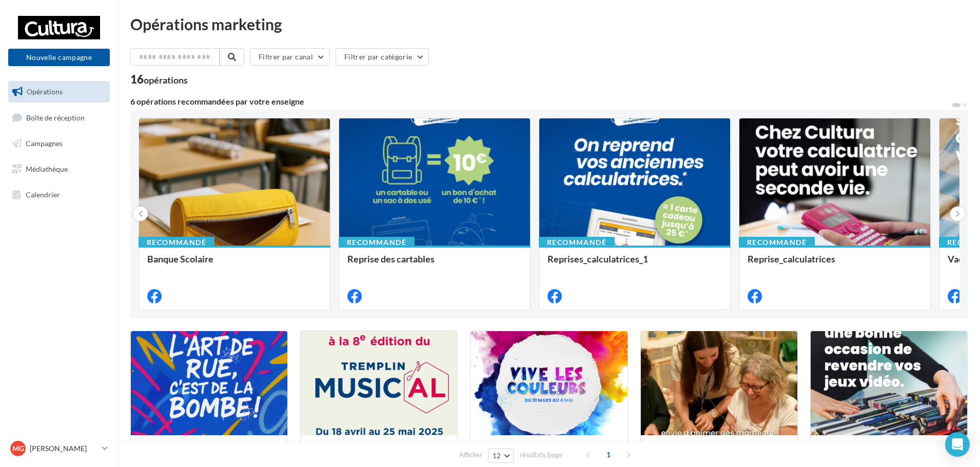 This screenshot has height=467, width=980. What do you see at coordinates (234, 264) in the screenshot?
I see `div: Banque Scolaire` at bounding box center [234, 264].